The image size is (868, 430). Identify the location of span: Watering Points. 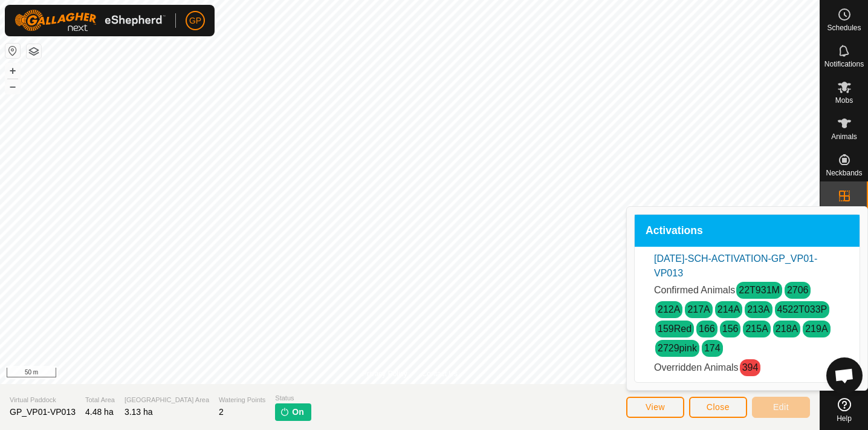
(242, 399).